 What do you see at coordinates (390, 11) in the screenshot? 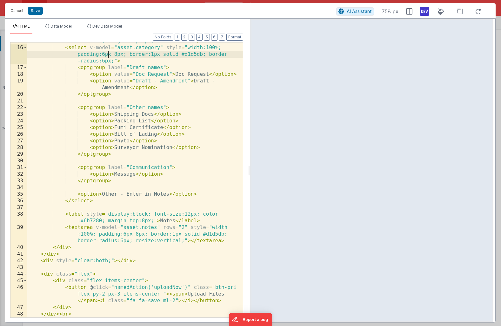
I see `span: 758 px` at bounding box center [390, 11].